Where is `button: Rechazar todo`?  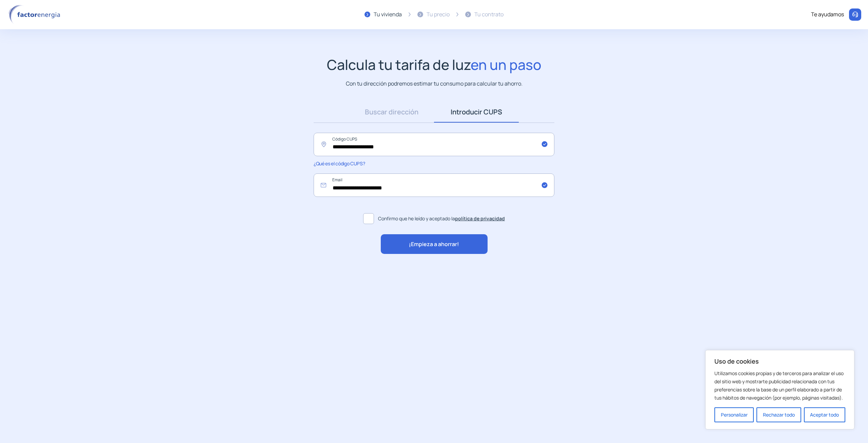 button: Rechazar todo is located at coordinates (779, 415).